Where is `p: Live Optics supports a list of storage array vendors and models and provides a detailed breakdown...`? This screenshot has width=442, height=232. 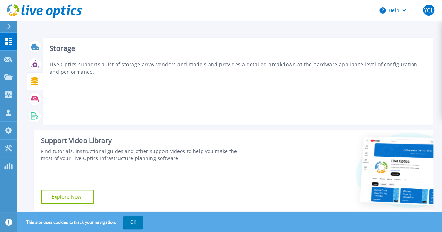 p: Live Optics supports a list of storage array vendors and models and provides a detailed breakdown... is located at coordinates (238, 68).